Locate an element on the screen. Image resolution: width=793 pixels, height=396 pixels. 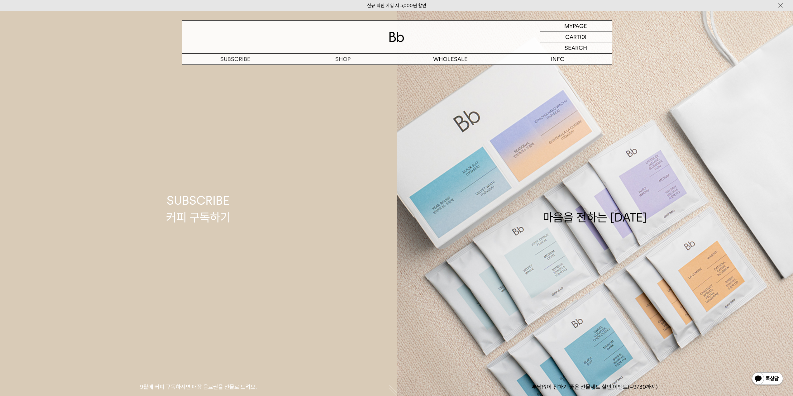
p: (0) is located at coordinates (583, 37).